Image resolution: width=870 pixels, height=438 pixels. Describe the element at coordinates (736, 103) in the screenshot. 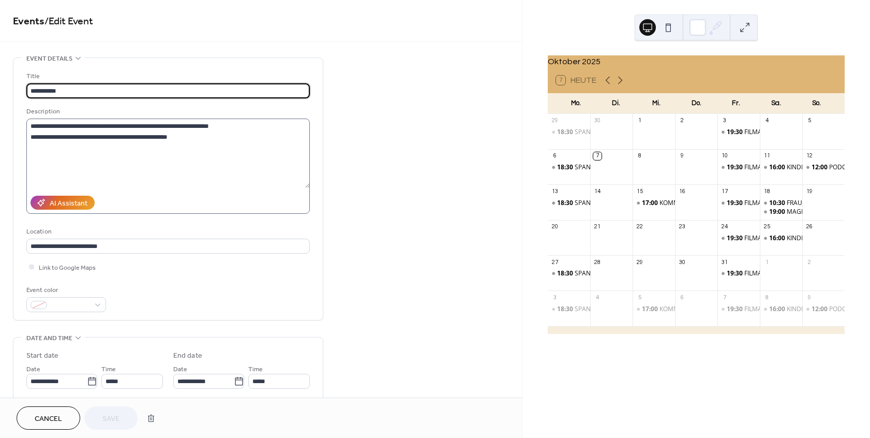

I see `div: Fr.` at that location.